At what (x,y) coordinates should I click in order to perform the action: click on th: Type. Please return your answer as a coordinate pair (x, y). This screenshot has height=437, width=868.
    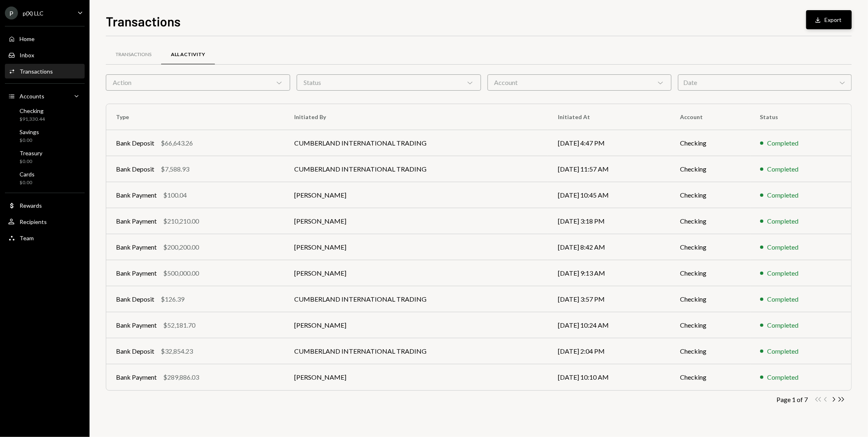
    Looking at the image, I should click on (195, 117).